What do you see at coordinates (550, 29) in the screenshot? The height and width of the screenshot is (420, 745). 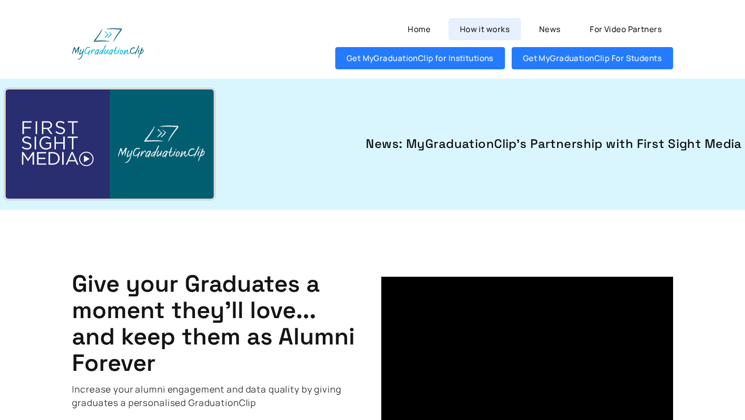 I see `a: News` at bounding box center [550, 29].